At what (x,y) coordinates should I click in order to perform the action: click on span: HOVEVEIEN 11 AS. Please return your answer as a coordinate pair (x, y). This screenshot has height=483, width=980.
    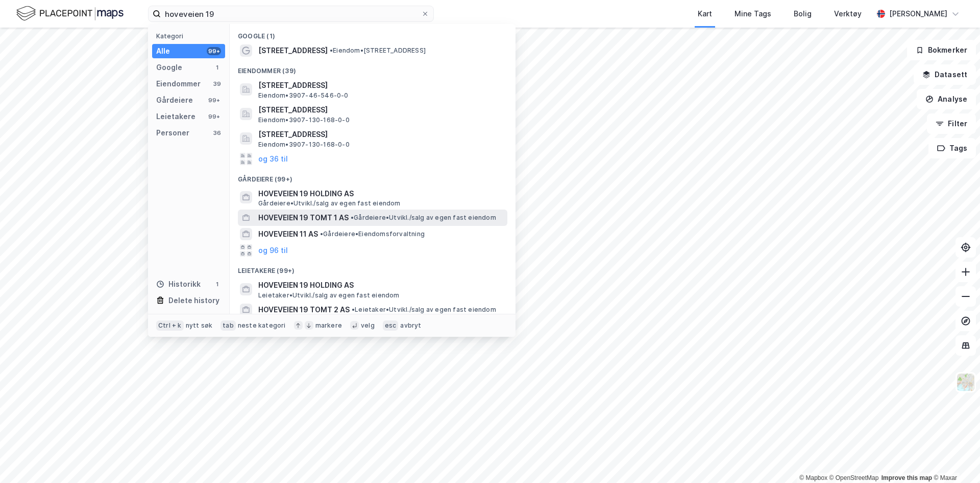
    Looking at the image, I should click on (288, 234).